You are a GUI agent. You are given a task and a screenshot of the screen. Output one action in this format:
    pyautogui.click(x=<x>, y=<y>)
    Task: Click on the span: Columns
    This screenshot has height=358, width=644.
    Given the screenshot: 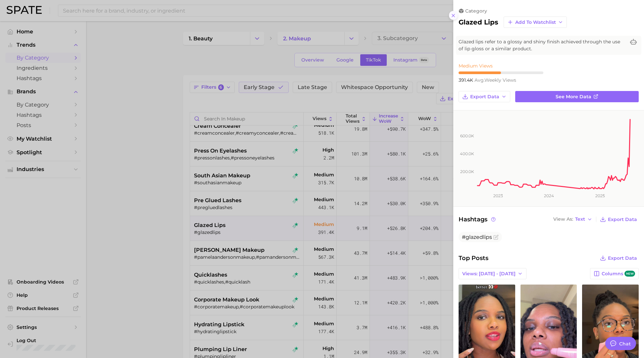 What is the action you would take?
    pyautogui.click(x=618, y=274)
    